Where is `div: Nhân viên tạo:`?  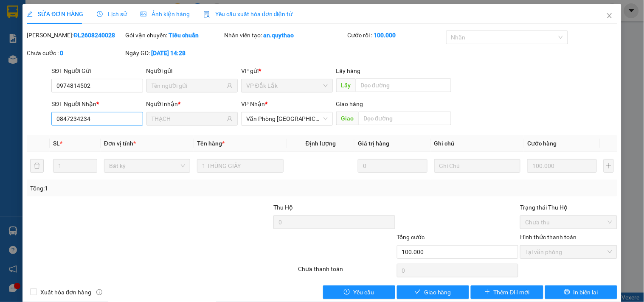
div: Nhân viên tạo: is located at coordinates (285, 35).